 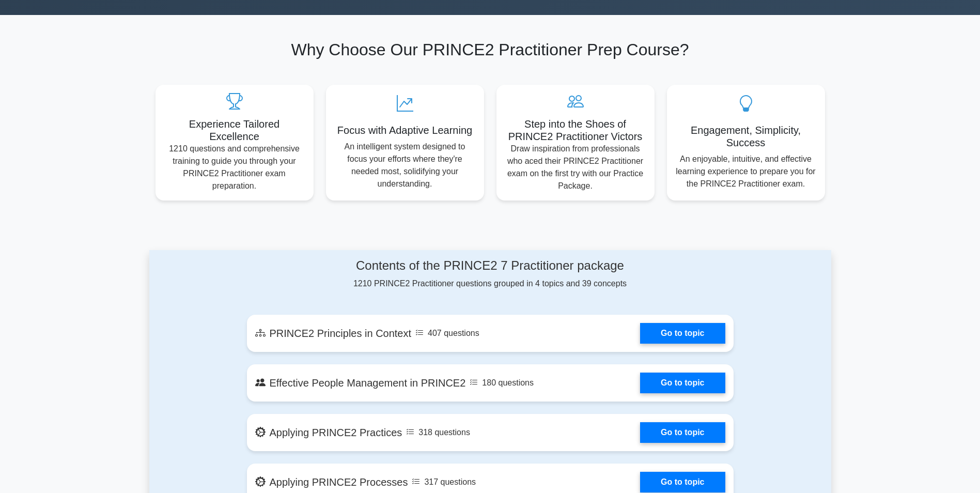 I want to click on h4: Contents of the PRINCE2 7 Practitioner package, so click(x=490, y=266).